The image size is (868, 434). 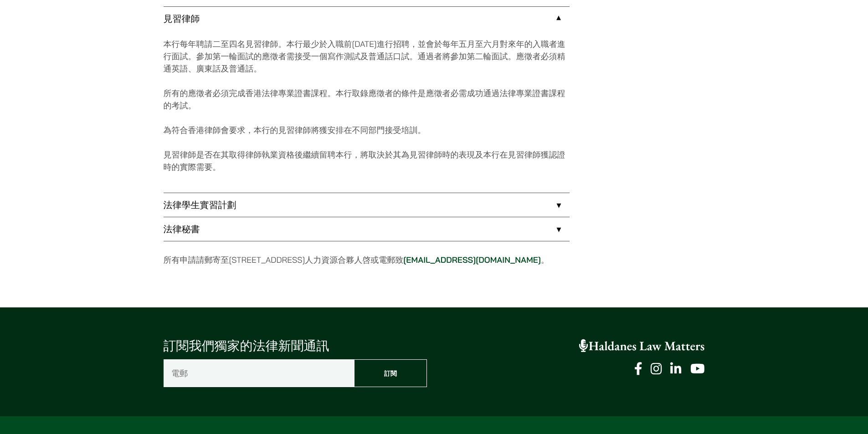 What do you see at coordinates (367, 19) in the screenshot?
I see `a: 見習律師` at bounding box center [367, 19].